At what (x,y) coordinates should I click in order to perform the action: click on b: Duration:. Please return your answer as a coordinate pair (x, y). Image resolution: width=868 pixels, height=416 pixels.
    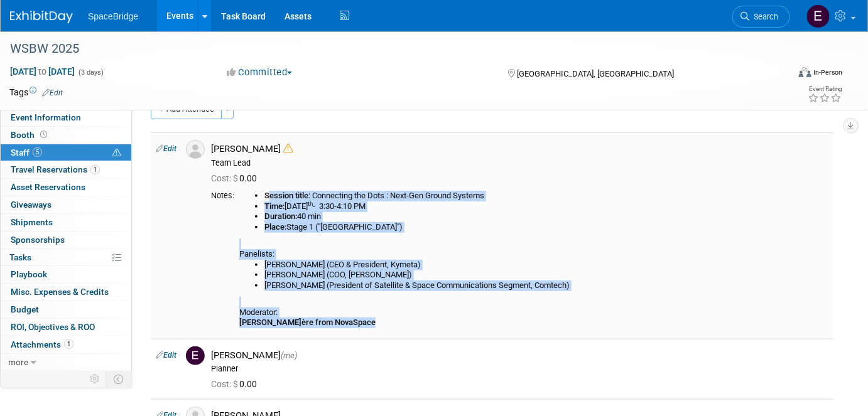
    Looking at the image, I should click on (281, 216).